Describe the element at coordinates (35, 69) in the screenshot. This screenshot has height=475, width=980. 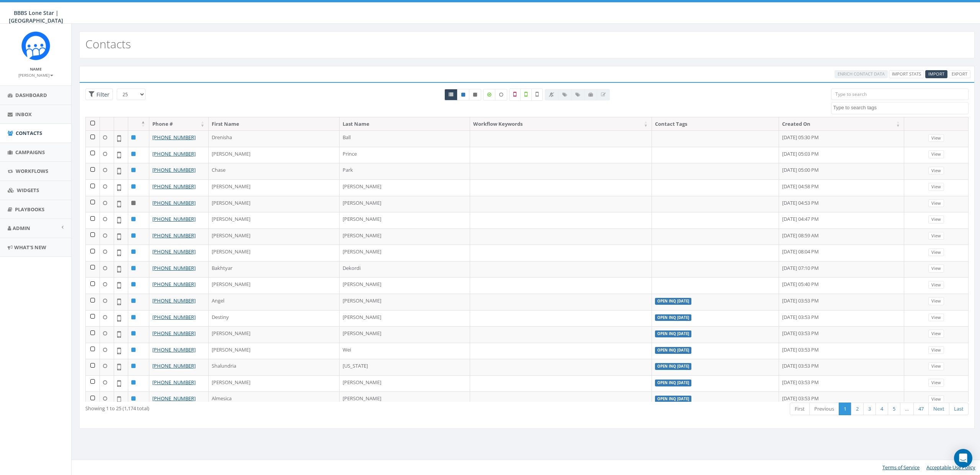
I see `small: Name` at that location.